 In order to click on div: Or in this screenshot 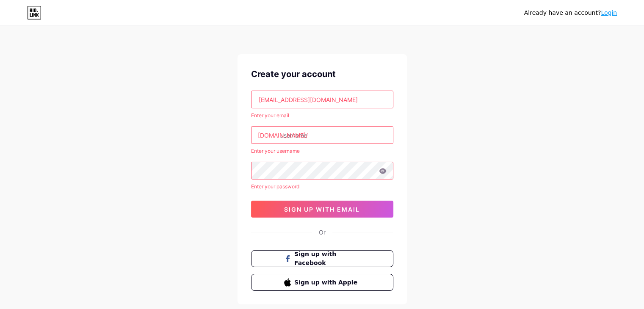, I will do `click(322, 232)`.